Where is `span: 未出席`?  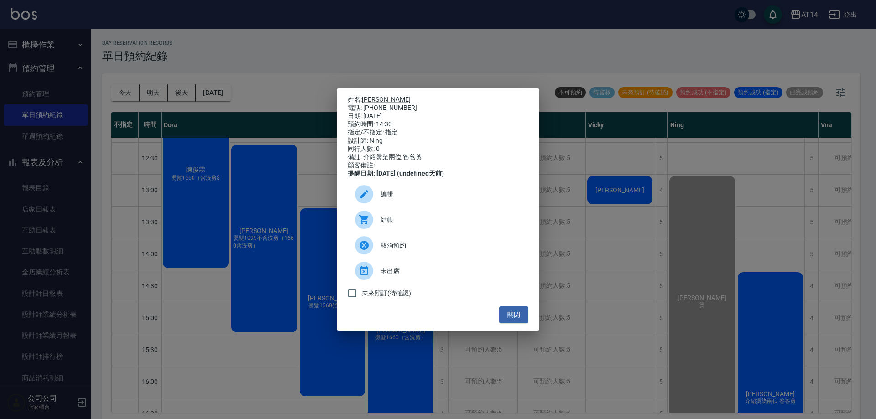 span: 未出席 is located at coordinates (451, 271).